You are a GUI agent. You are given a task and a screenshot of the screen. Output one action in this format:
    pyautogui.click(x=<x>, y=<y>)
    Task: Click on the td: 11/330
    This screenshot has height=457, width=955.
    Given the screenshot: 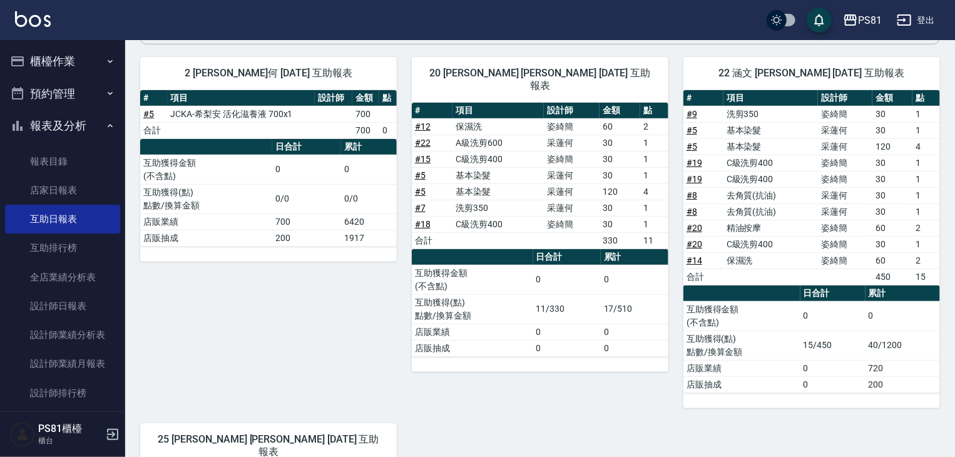 What is the action you would take?
    pyautogui.click(x=567, y=309)
    